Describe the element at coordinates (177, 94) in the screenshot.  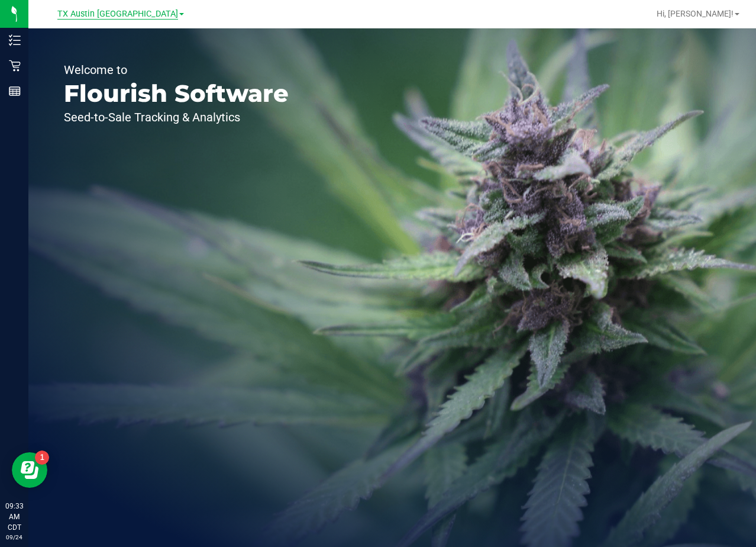
I see `p: Flourish Software` at that location.